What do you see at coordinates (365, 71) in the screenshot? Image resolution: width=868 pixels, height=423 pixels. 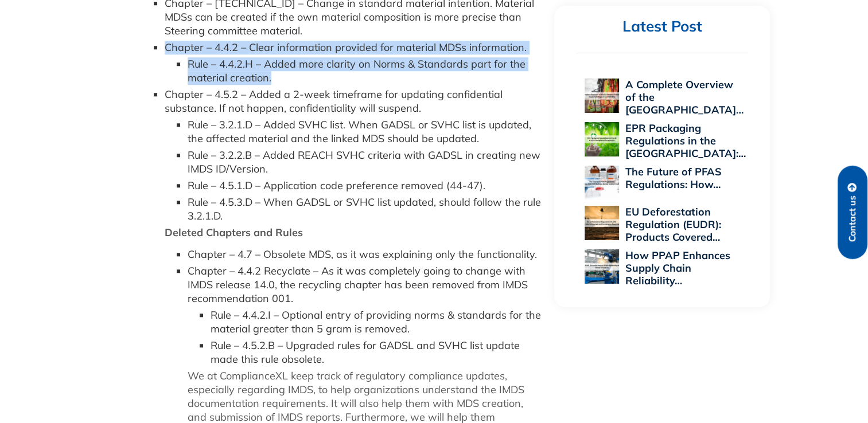 I see `li: Rule – 4.4.2.H – Added more clarity on Norms & Standards part for the material creation.` at bounding box center [365, 71].